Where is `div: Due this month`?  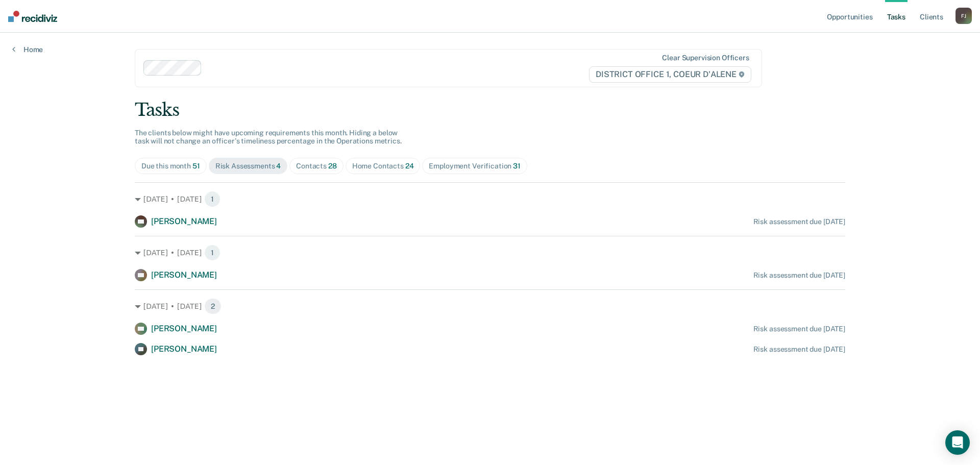 div: Due this month is located at coordinates (170, 166).